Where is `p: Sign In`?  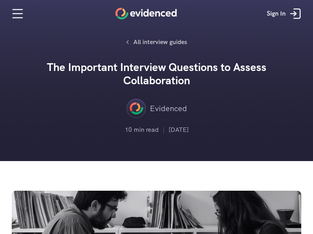 p: Sign In is located at coordinates (276, 14).